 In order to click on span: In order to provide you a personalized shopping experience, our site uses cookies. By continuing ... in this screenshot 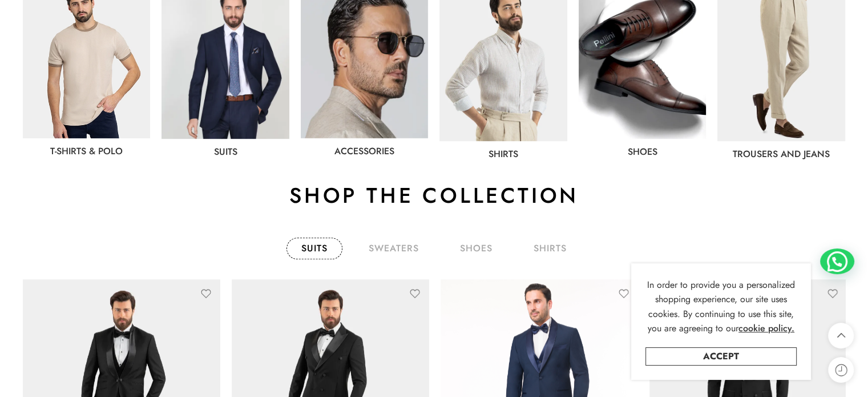, I will do `click(721, 307)`.